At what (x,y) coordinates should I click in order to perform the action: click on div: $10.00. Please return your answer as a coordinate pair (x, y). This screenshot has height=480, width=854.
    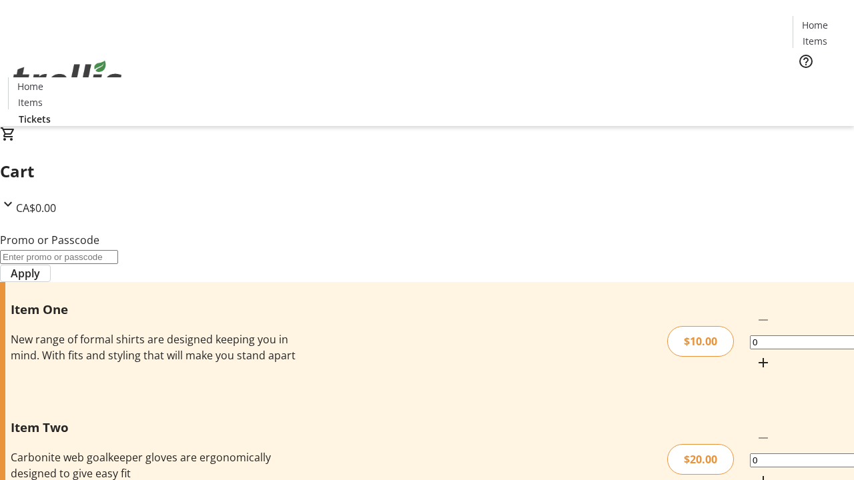
    Looking at the image, I should click on (700, 341).